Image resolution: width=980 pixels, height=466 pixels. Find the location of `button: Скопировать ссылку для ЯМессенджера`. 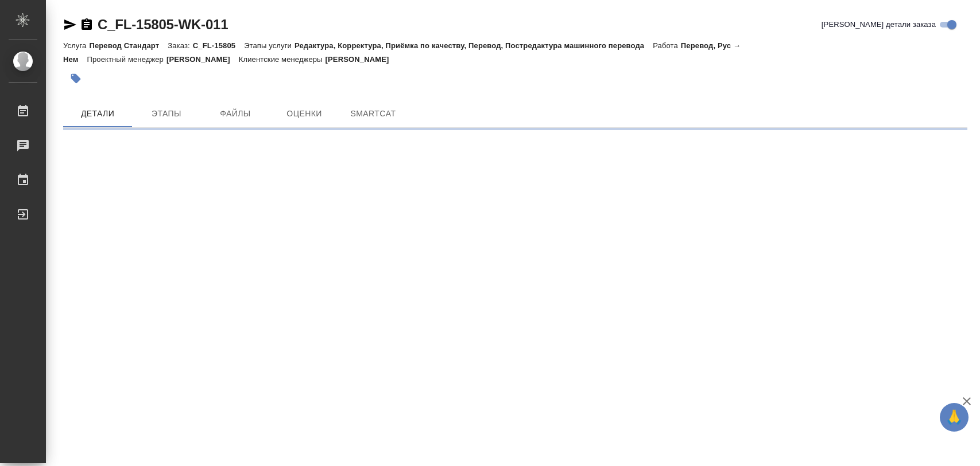

button: Скопировать ссылку для ЯМессенджера is located at coordinates (70, 25).